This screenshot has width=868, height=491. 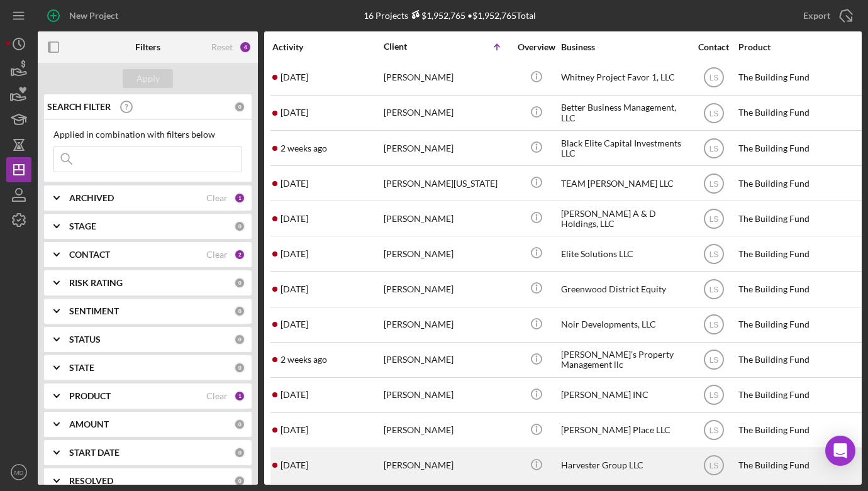 I want to click on div: Black Elite Capital Investments LLC, so click(x=624, y=148).